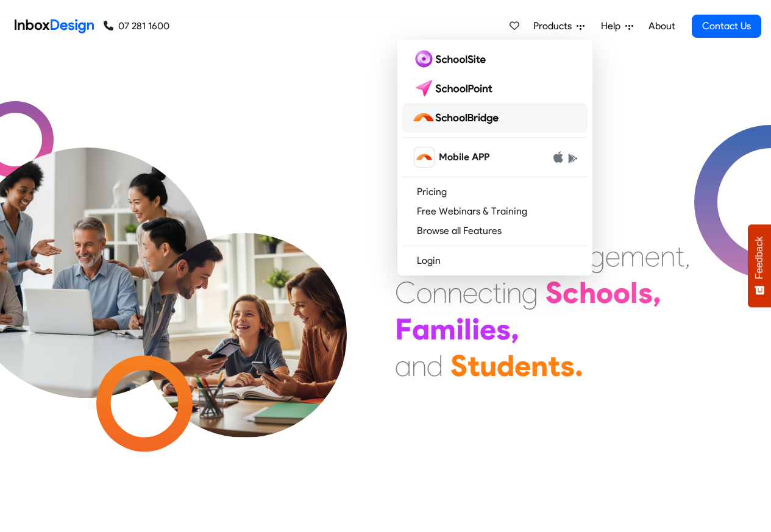 The image size is (771, 532). I want to click on img: schoolpoint logo, so click(455, 88).